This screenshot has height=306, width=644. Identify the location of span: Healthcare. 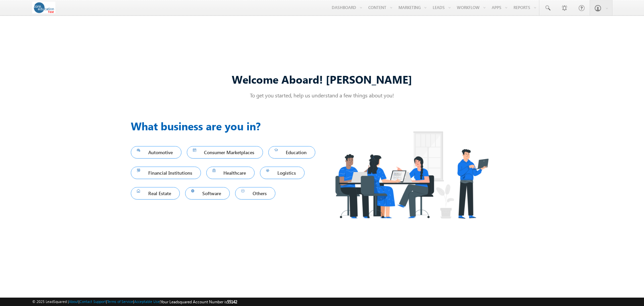
(230, 172).